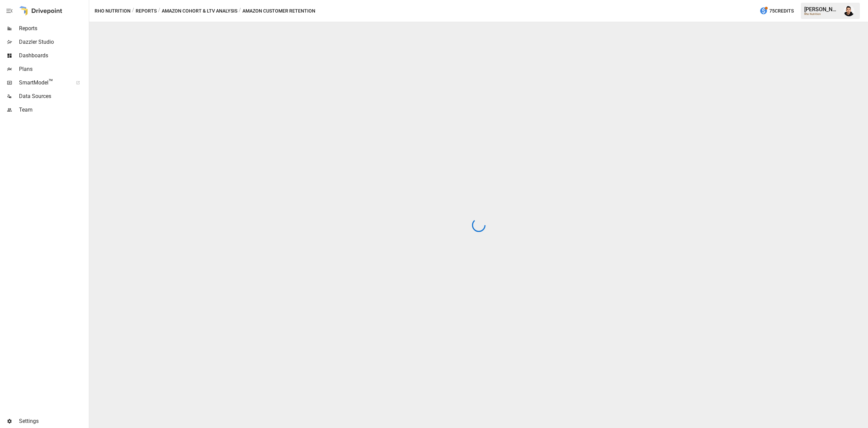  I want to click on span: Reports, so click(53, 29).